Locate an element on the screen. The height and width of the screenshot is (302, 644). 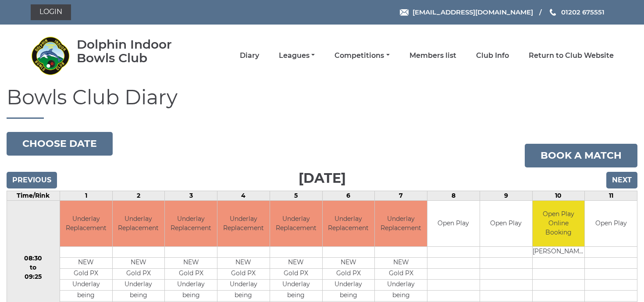
a: Login is located at coordinates (51, 12).